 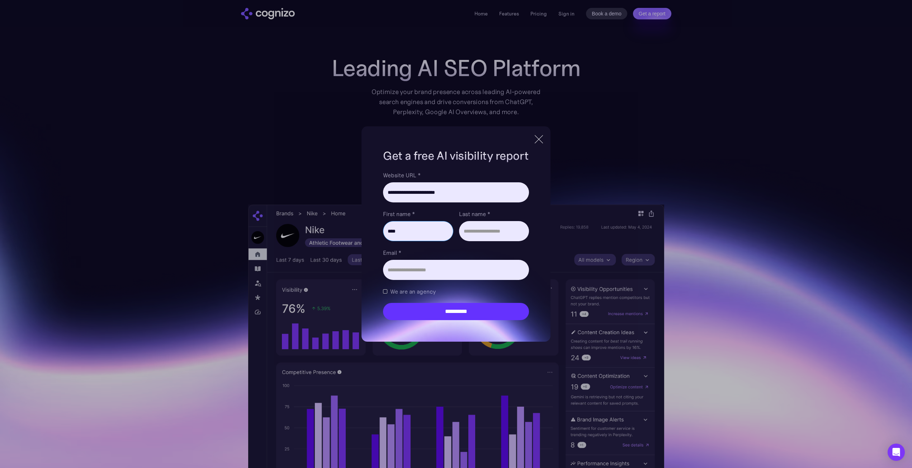 What do you see at coordinates (456, 252) in the screenshot?
I see `label: Email *` at bounding box center [456, 252].